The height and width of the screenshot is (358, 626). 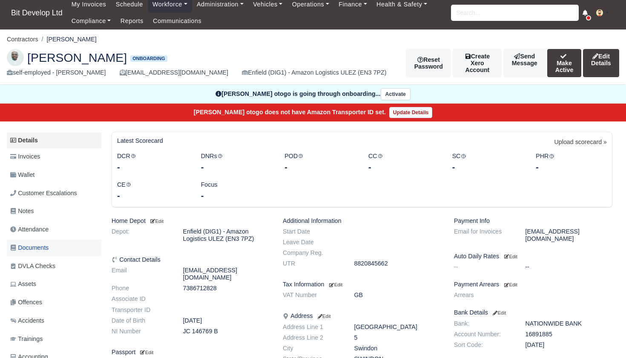 I want to click on a: Notes, so click(x=54, y=211).